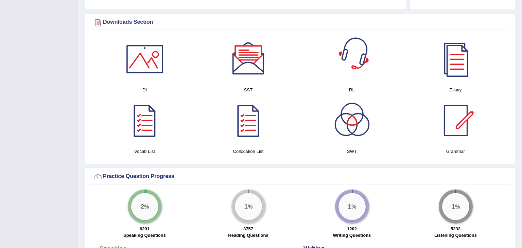 The image size is (522, 248). I want to click on h4: DI, so click(144, 90).